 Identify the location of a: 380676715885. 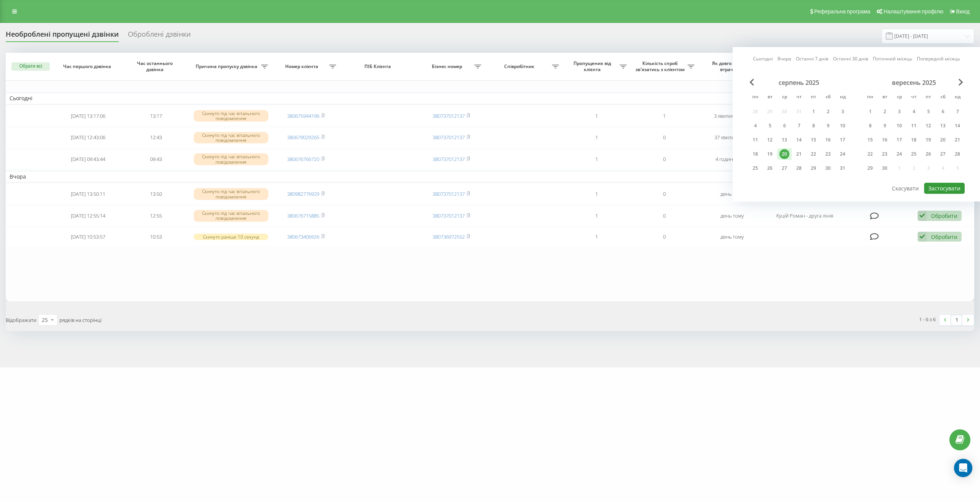
(303, 216).